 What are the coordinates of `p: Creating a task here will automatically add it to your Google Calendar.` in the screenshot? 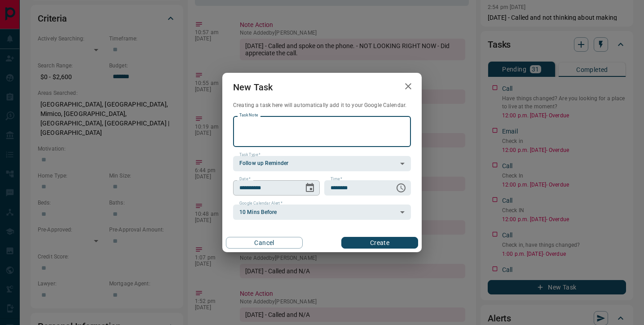 It's located at (322, 105).